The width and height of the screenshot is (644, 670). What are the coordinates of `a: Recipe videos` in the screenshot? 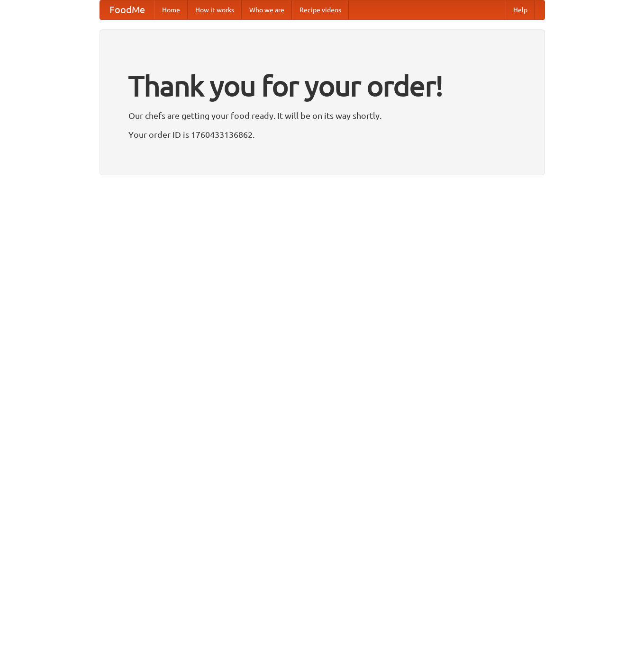 It's located at (320, 10).